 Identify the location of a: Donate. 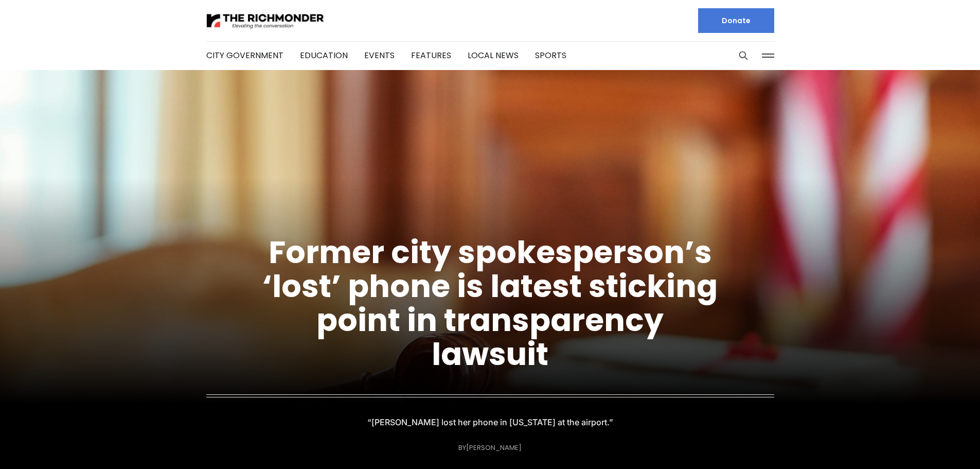
(736, 21).